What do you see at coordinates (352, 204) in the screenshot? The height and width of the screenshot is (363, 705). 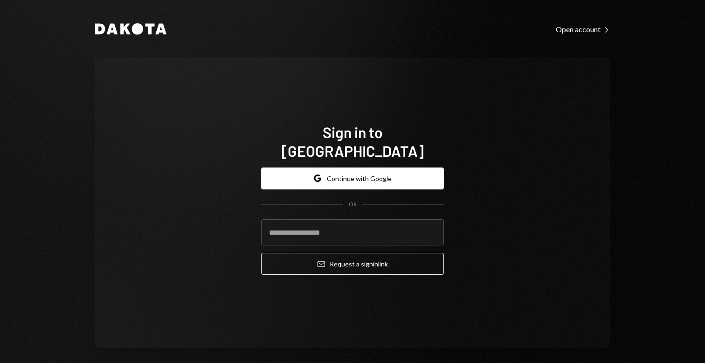 I see `div: OR` at bounding box center [352, 204].